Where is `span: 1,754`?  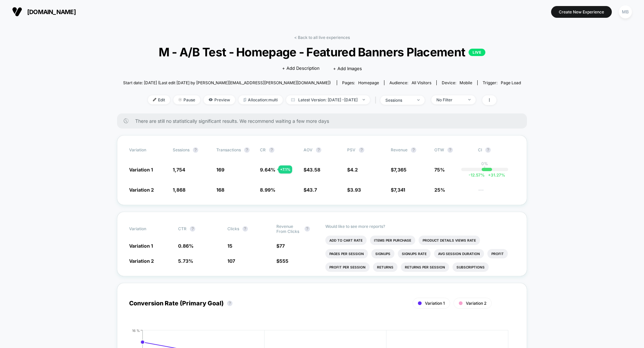 span: 1,754 is located at coordinates (179, 169).